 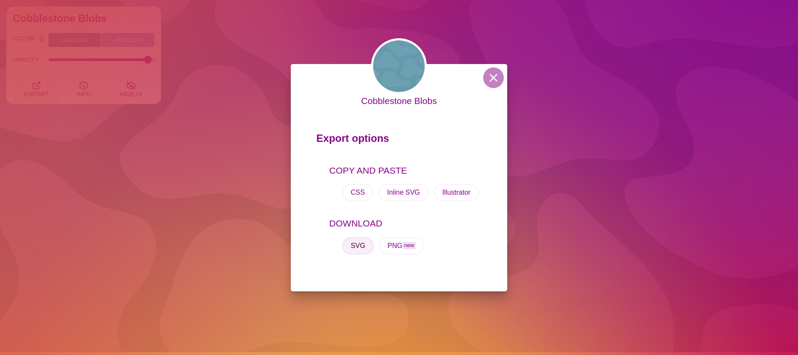 I want to click on p: Export options, so click(x=399, y=140).